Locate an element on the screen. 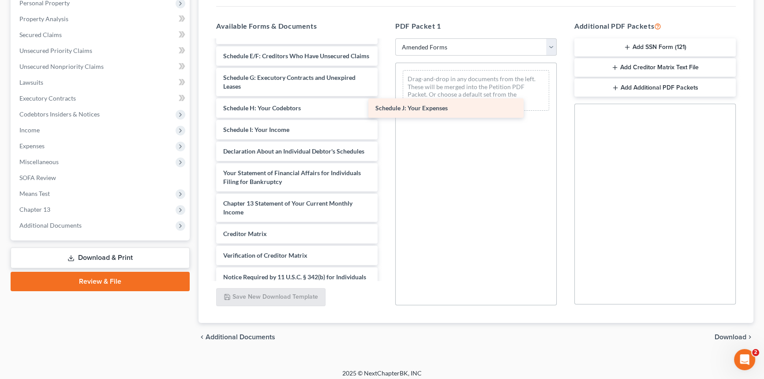 This screenshot has width=764, height=379. span: Schedule J: Your Expenses is located at coordinates (411, 108).